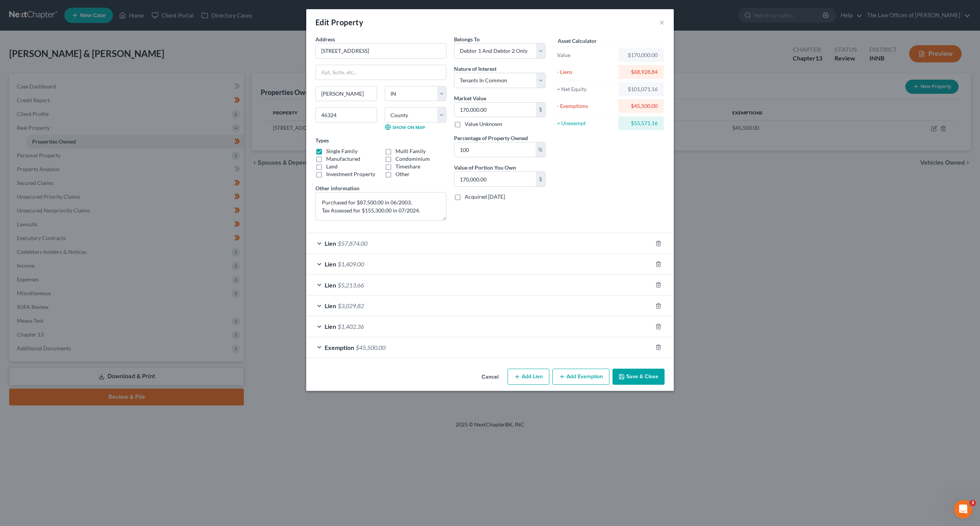 This screenshot has height=526, width=980. Describe the element at coordinates (371, 347) in the screenshot. I see `span: $45,500.00` at that location.